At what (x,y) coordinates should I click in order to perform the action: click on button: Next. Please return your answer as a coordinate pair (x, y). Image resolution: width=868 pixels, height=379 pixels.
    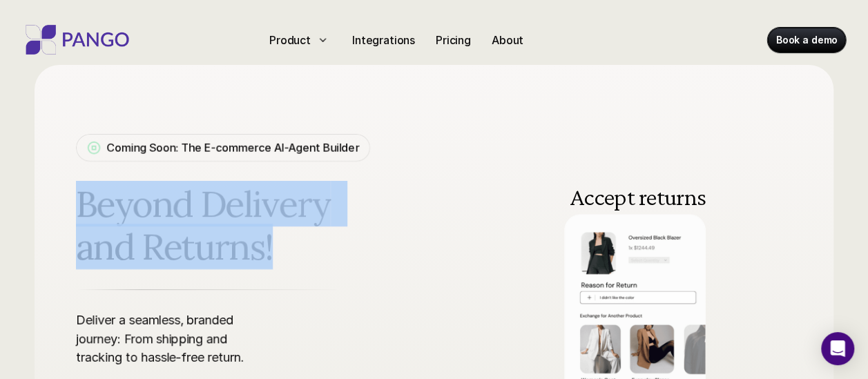
    Looking at the image, I should click on (768, 313).